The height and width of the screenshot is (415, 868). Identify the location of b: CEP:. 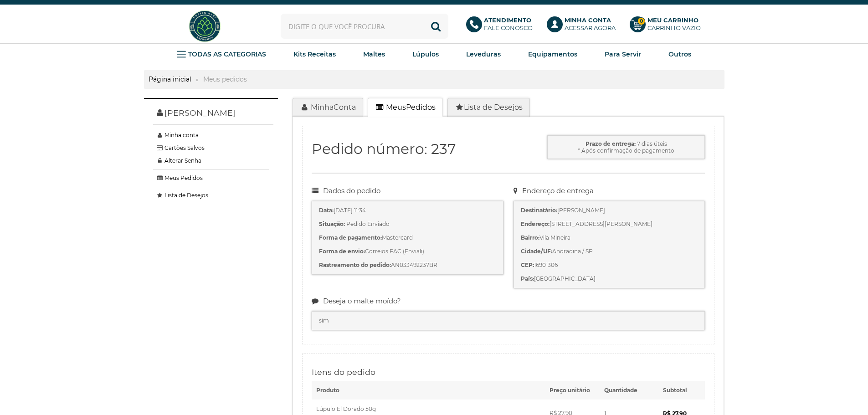
(528, 264).